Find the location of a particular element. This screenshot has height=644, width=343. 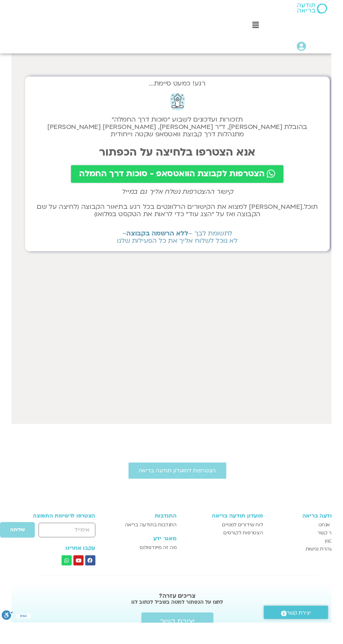

a: הצטרפות לקורסים is located at coordinates (231, 551).